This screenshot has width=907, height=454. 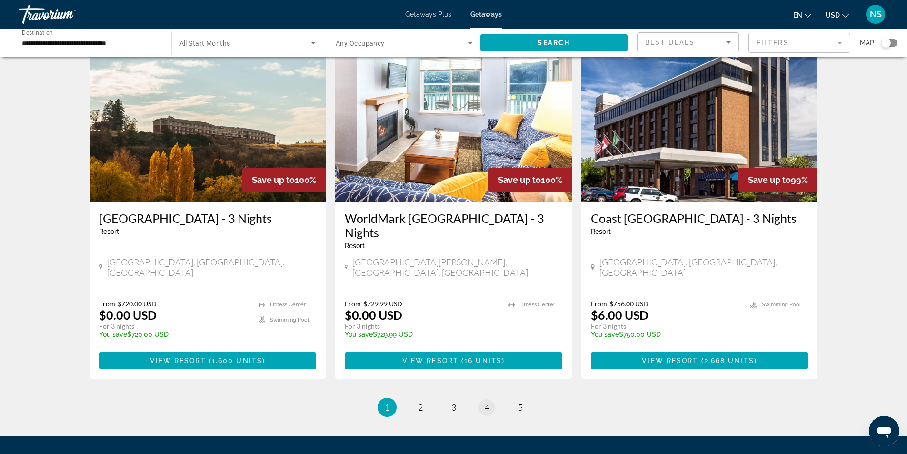 I want to click on img: 2897I01X.jpg, so click(x=453, y=125).